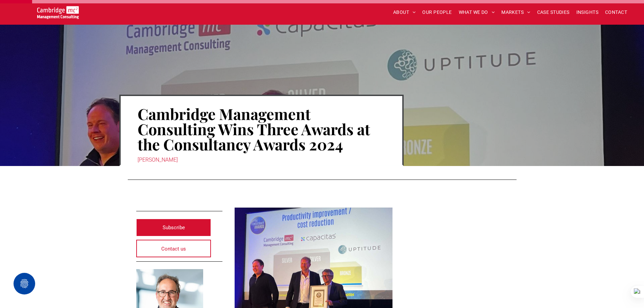  Describe the element at coordinates (553, 12) in the screenshot. I see `a: CASE STUDIES` at that location.